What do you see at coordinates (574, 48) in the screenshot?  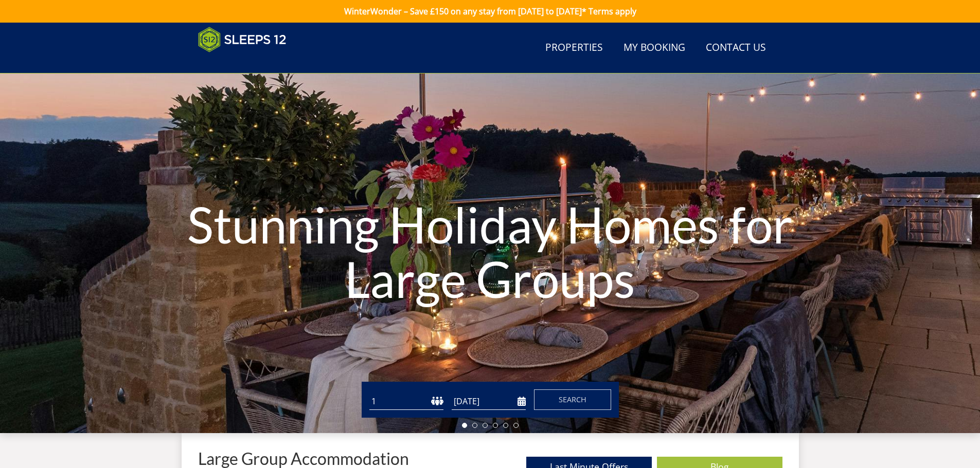 I see `a: Properties` at bounding box center [574, 48].